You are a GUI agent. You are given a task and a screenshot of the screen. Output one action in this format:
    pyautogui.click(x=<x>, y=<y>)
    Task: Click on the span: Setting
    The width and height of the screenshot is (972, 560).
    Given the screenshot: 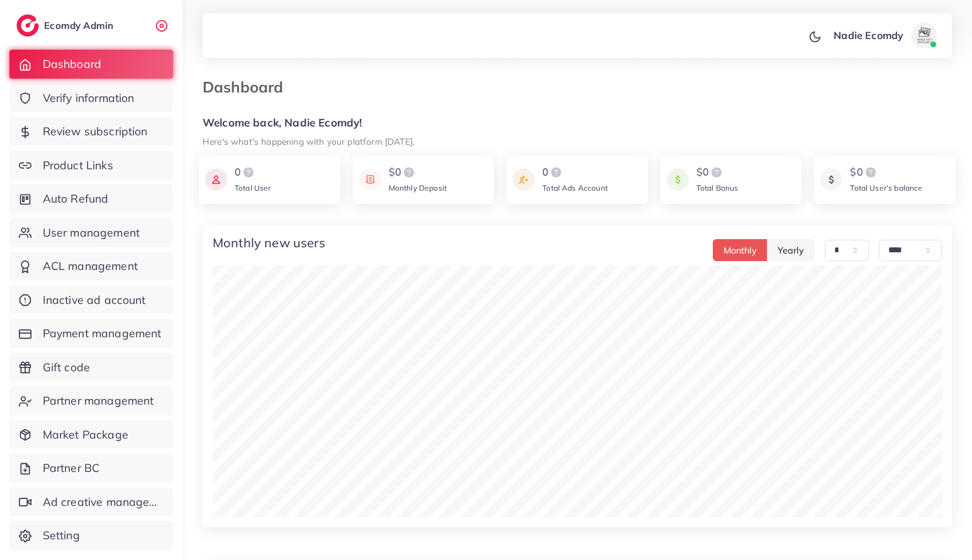 What is the action you would take?
    pyautogui.click(x=61, y=535)
    